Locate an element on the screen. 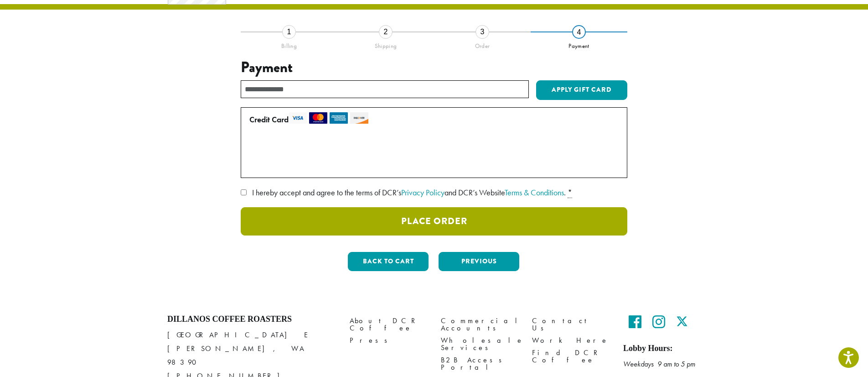 Image resolution: width=868 pixels, height=377 pixels. button: Back to cart is located at coordinates (388, 262).